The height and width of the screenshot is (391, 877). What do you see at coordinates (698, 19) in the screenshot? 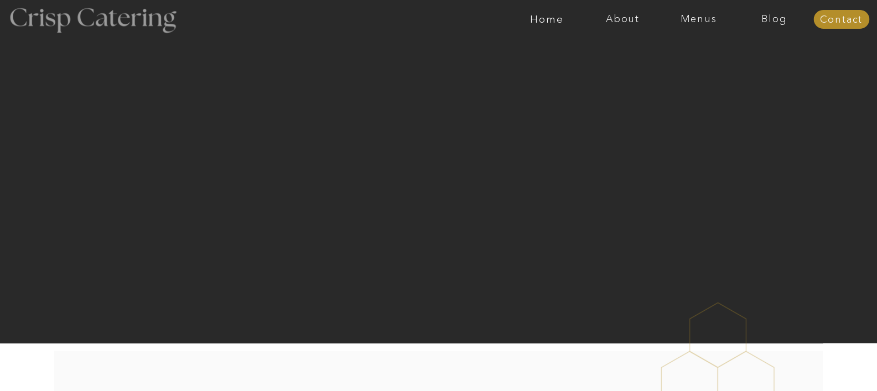
I see `a: Menus` at bounding box center [698, 19].